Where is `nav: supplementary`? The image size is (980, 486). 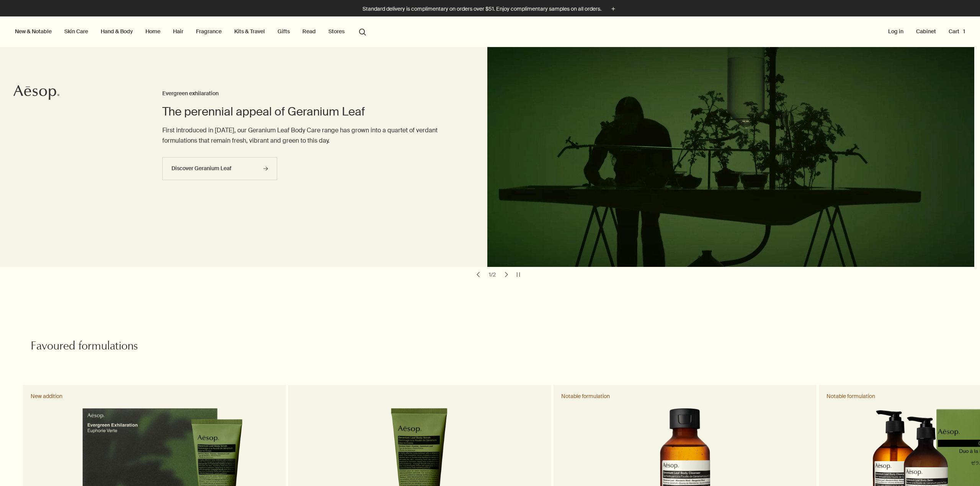
nav: supplementary is located at coordinates (926, 31).